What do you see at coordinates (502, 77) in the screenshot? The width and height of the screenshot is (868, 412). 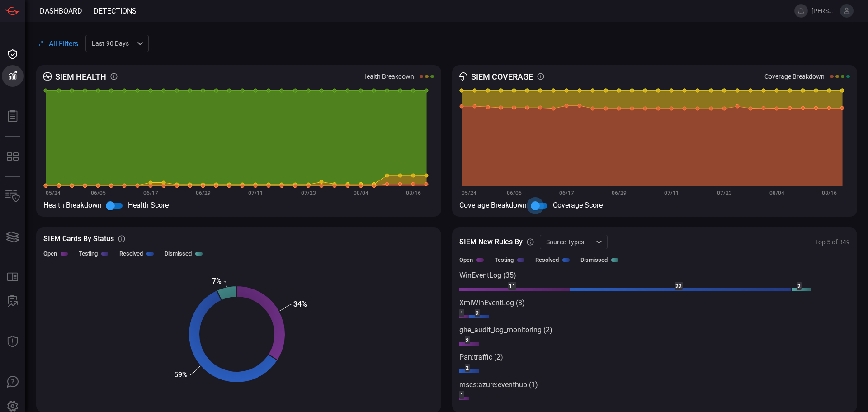 I see `h3: SIEM Coverage` at bounding box center [502, 77].